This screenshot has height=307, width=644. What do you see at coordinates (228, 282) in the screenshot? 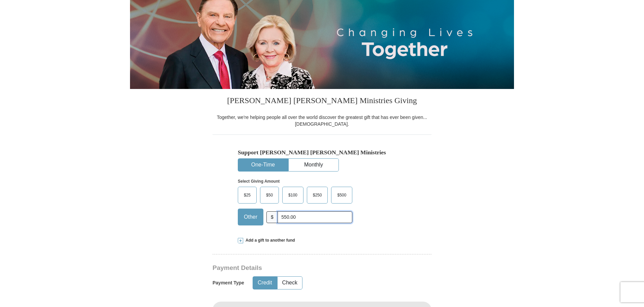
I see `h5: Payment Type` at bounding box center [228, 282].